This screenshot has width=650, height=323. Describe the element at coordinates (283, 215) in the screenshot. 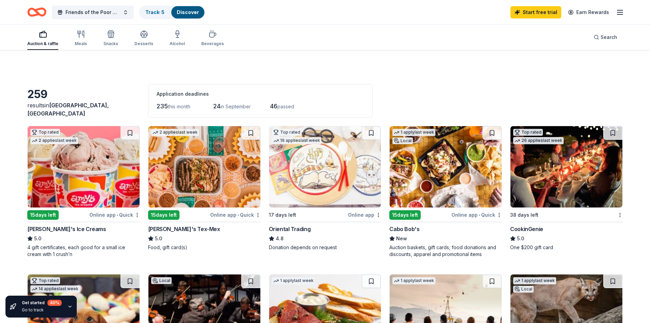

I see `div: 17 days left` at that location.